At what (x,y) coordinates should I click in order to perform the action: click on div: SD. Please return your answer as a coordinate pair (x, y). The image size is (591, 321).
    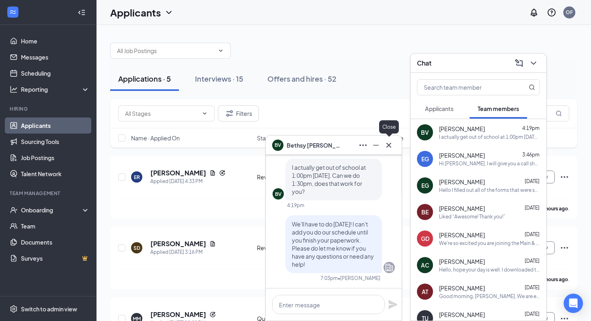
    Looking at the image, I should click on (137, 248).